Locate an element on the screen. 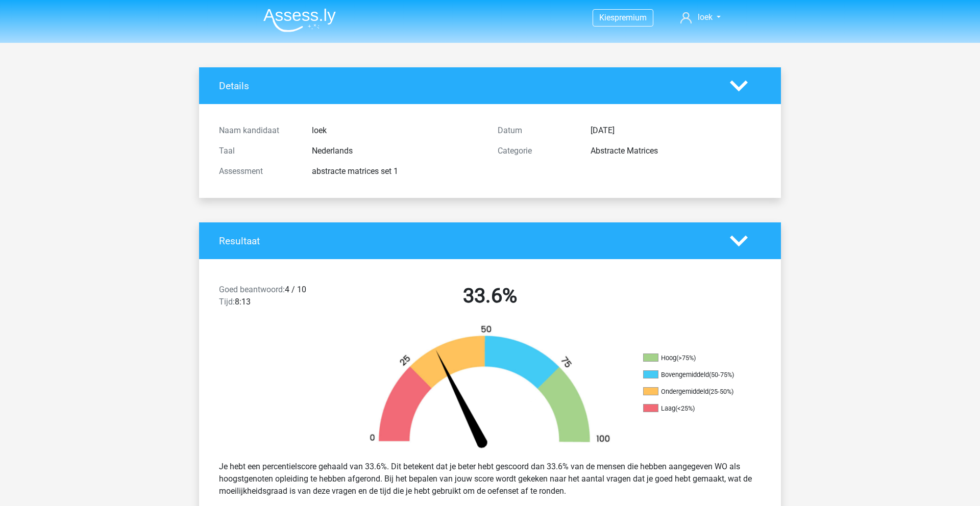  h2: 33.6% is located at coordinates (490, 296).